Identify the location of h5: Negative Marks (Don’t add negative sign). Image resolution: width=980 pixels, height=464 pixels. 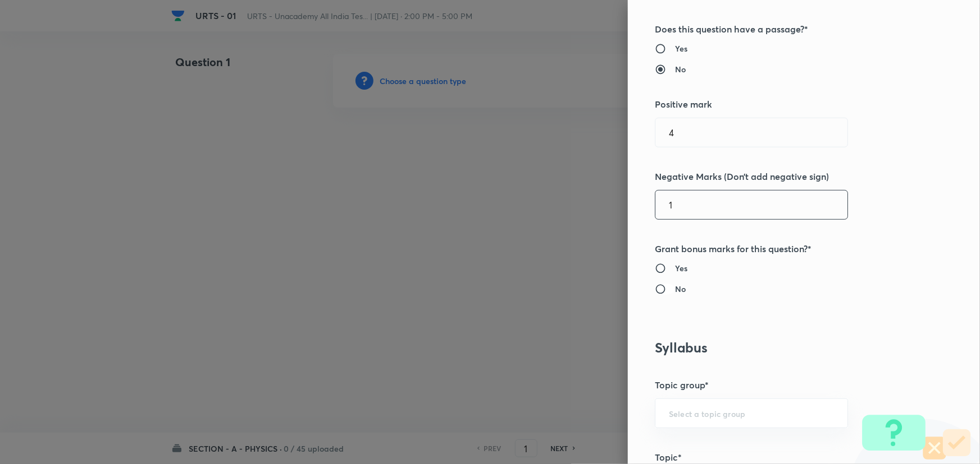
(785, 177).